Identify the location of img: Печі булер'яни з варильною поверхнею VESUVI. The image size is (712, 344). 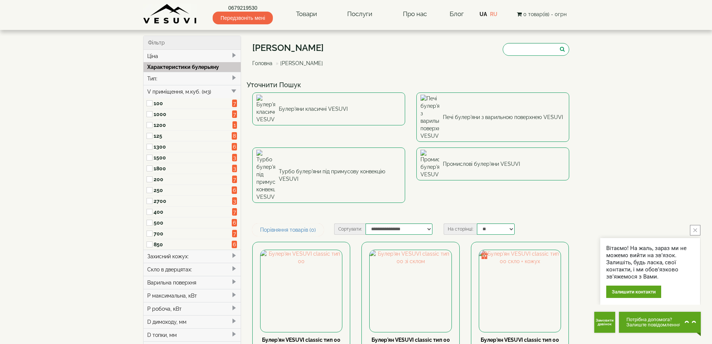
(430, 117).